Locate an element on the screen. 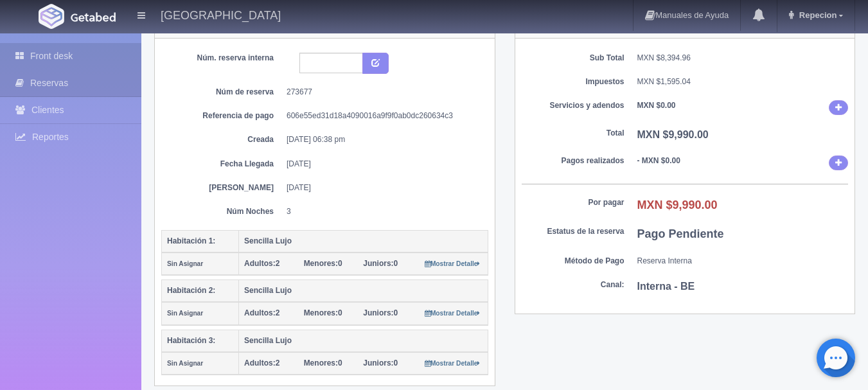  dt: Por pagar is located at coordinates (573, 202).